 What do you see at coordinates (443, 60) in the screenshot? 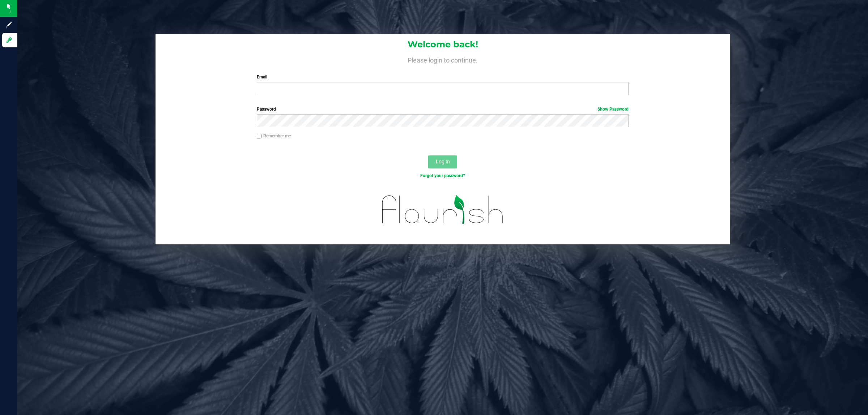
I see `h4: Please login to continue.` at bounding box center [443, 60].